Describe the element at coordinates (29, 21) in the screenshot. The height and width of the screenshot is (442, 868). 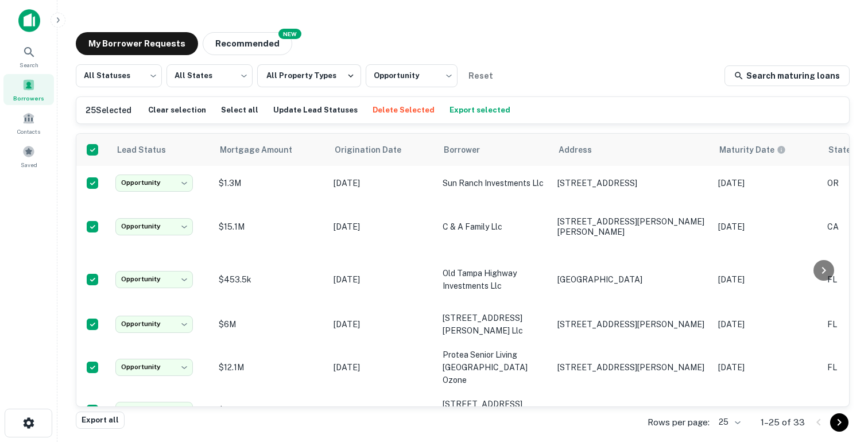
I see `img: capitalize-icon.png` at that location.